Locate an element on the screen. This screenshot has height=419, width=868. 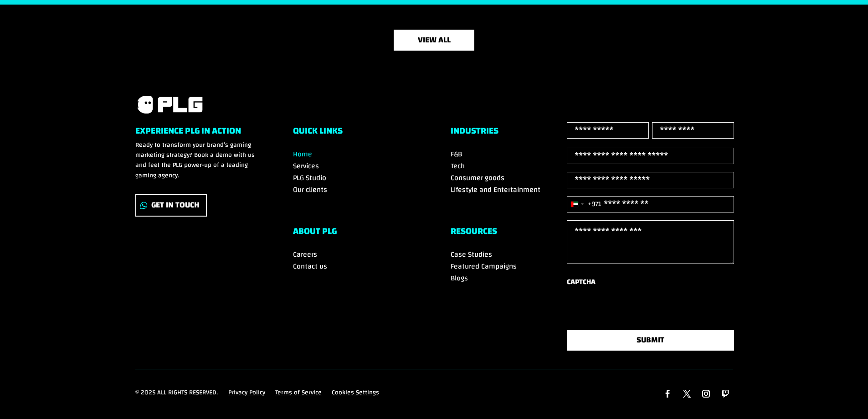
h6: ABOUT PLG is located at coordinates (355, 234).